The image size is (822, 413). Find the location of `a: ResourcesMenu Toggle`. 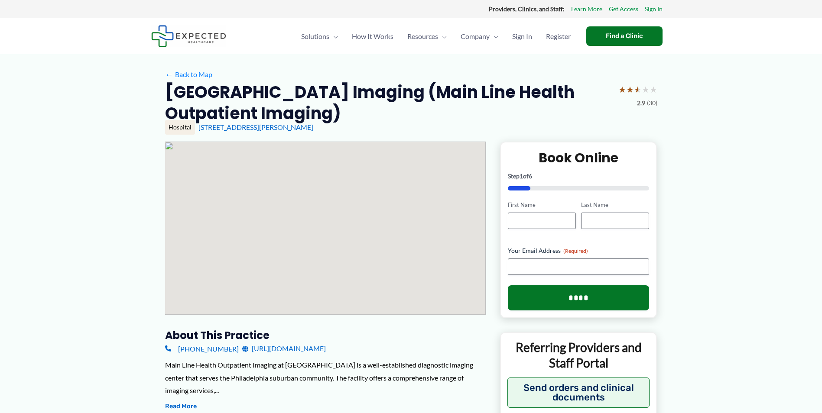

a: ResourcesMenu Toggle is located at coordinates (427, 36).